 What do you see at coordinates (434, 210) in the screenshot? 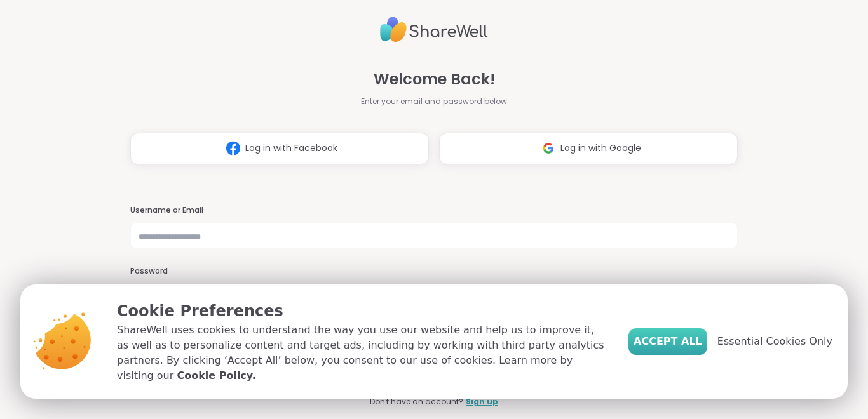
I see `h3: Username or Email` at bounding box center [434, 210].